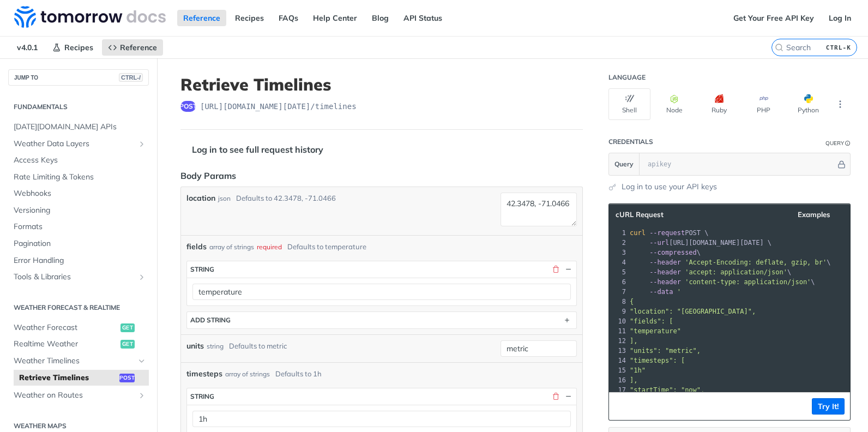 The image size is (868, 432). I want to click on span: Recipes, so click(78, 48).